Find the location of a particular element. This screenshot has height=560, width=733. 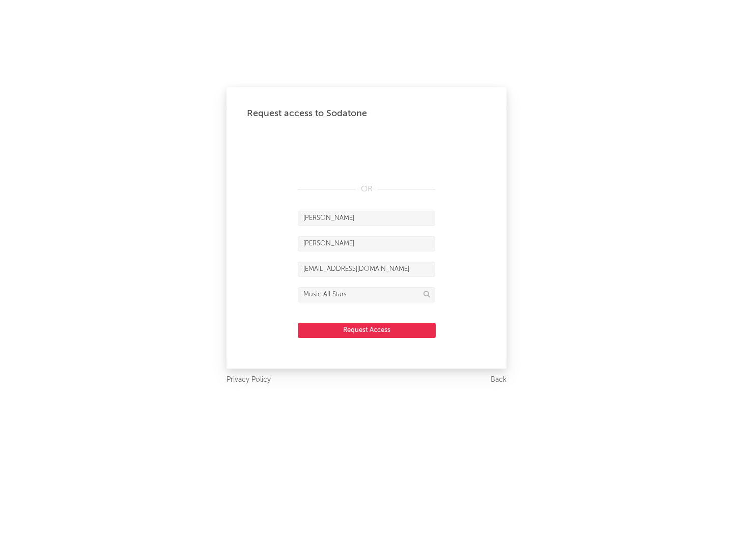

input: Division is located at coordinates (366, 295).